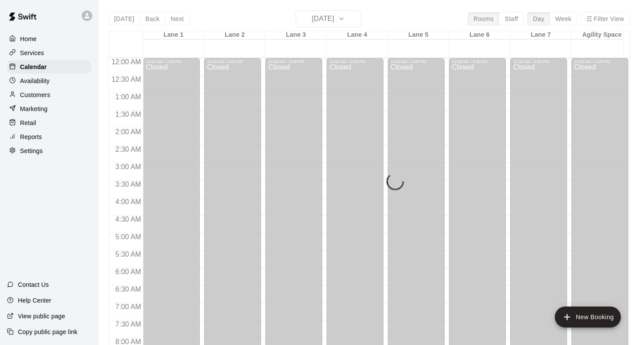 This screenshot has width=644, height=345. Describe the element at coordinates (28, 39) in the screenshot. I see `p: Home` at that location.